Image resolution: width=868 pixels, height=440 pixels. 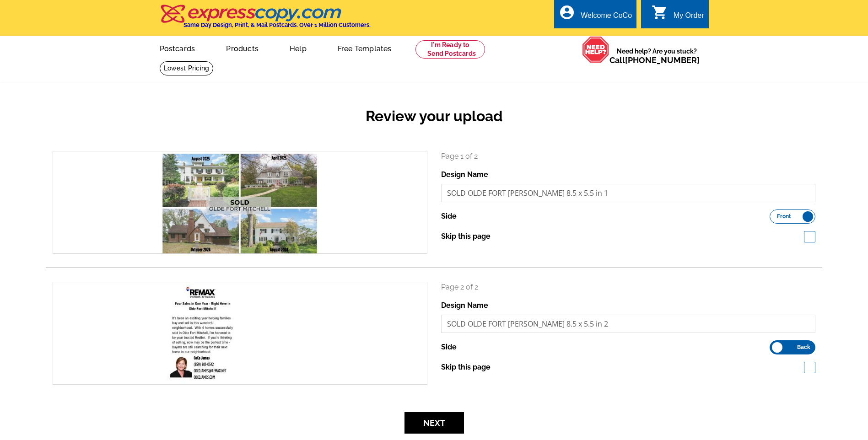 What do you see at coordinates (242, 47) in the screenshot?
I see `a: Products` at bounding box center [242, 47].